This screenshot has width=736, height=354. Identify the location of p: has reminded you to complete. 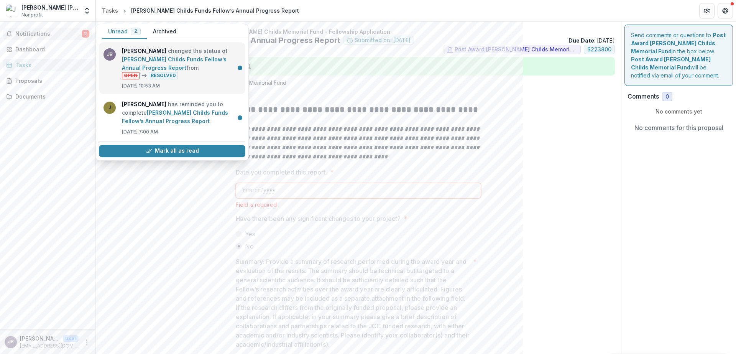
(181, 113).